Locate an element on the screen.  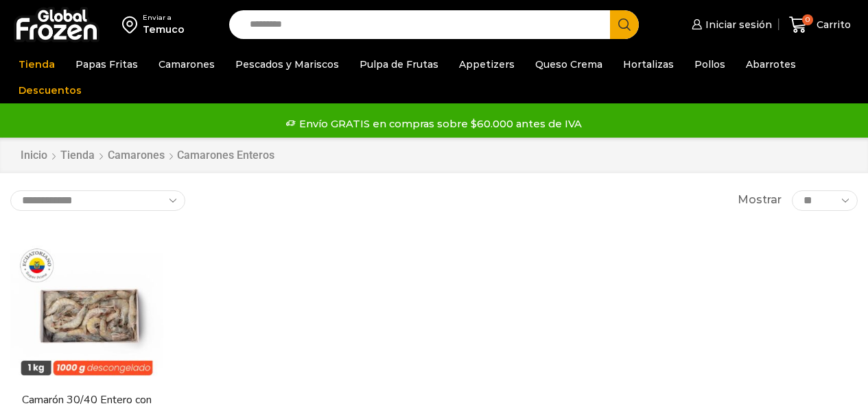
a: Hortalizas is located at coordinates (649, 65).